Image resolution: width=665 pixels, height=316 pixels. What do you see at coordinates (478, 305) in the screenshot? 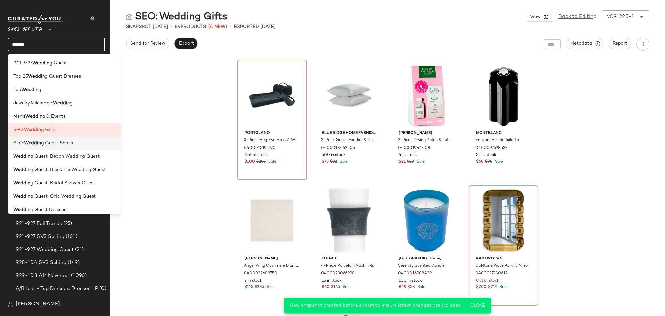
I see `button: Close` at bounding box center [478, 305].